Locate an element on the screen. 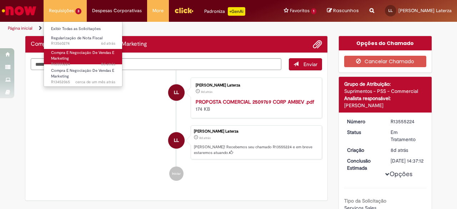  a: Aberto R13560274 : Regularização de Nota Fiscal is located at coordinates (83, 41).